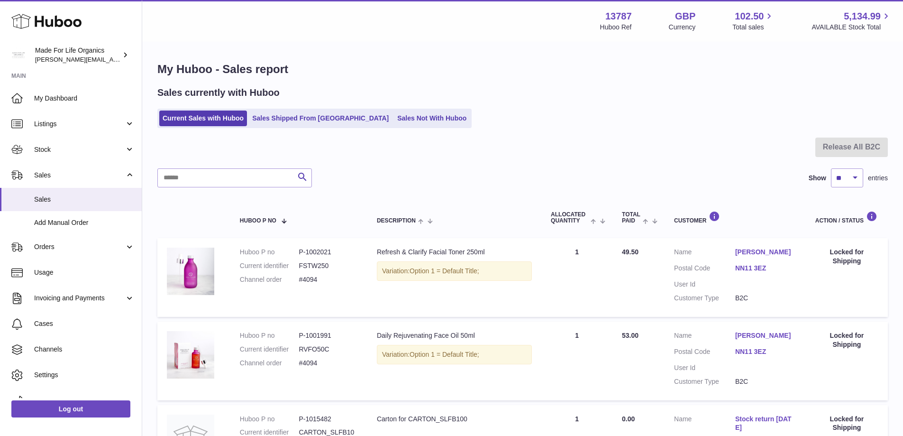 The image size is (903, 436). Describe the element at coordinates (817, 178) in the screenshot. I see `label: Show` at that location.